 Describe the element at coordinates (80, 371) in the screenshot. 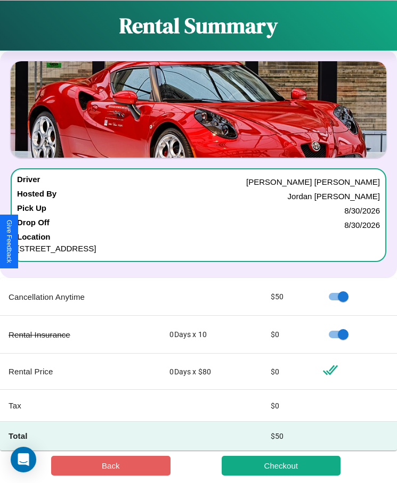

I see `p: Rental Price` at that location.